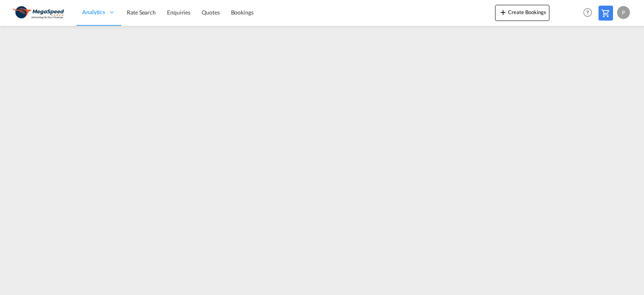 The width and height of the screenshot is (644, 295). What do you see at coordinates (142, 12) in the screenshot?
I see `span: Rate Search` at bounding box center [142, 12].